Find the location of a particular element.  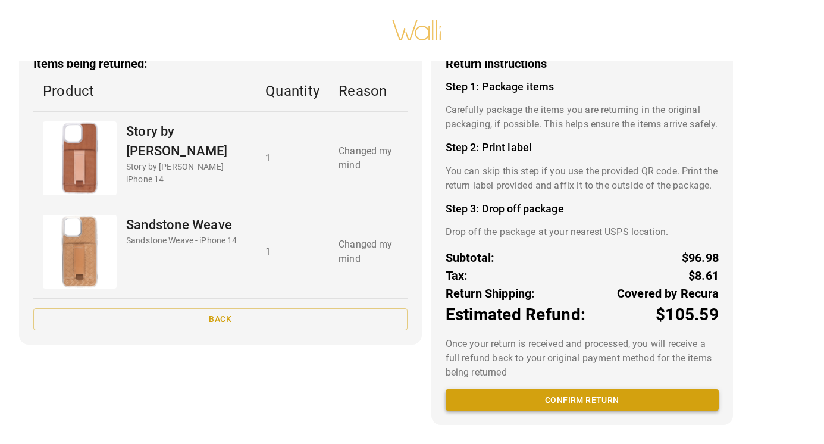

button: Confirm return is located at coordinates (582, 400).